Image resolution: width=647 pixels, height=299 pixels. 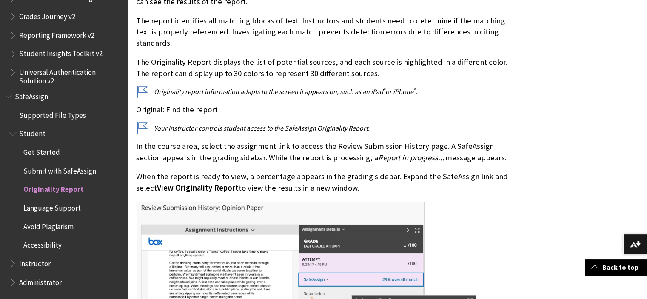 What do you see at coordinates (324, 32) in the screenshot?
I see `p: The report identifies all matching blocks of text. Instructors and students need to determine if ...` at bounding box center [324, 32].